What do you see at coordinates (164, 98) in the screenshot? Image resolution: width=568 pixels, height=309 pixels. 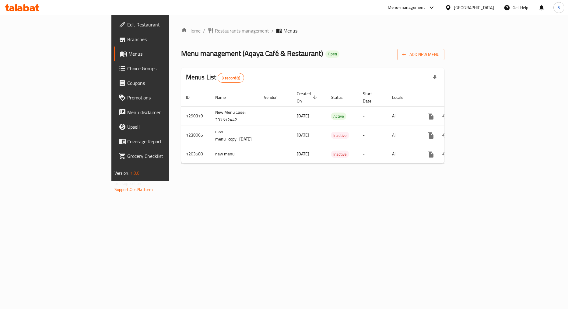 I see `span: Promotions` at bounding box center [164, 98].